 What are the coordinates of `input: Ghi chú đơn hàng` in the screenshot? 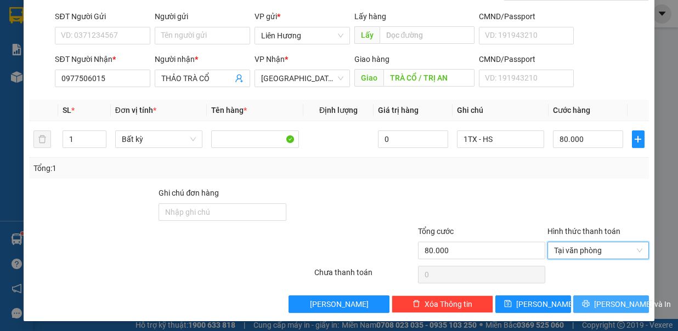 It's located at (222, 212).